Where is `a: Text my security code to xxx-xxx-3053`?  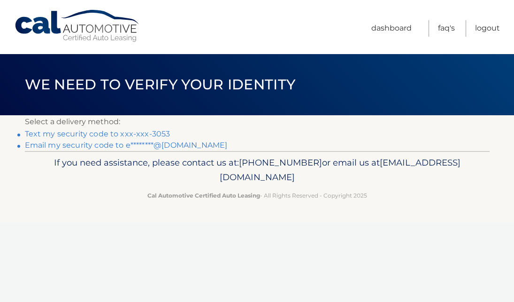
a: Text my security code to xxx-xxx-3053 is located at coordinates (98, 133).